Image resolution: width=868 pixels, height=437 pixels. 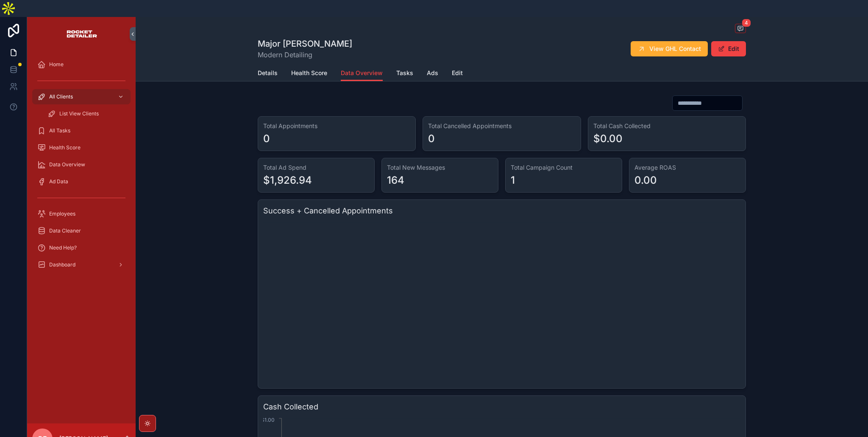 What do you see at coordinates (81, 97) in the screenshot?
I see `a: All Clients` at bounding box center [81, 97].